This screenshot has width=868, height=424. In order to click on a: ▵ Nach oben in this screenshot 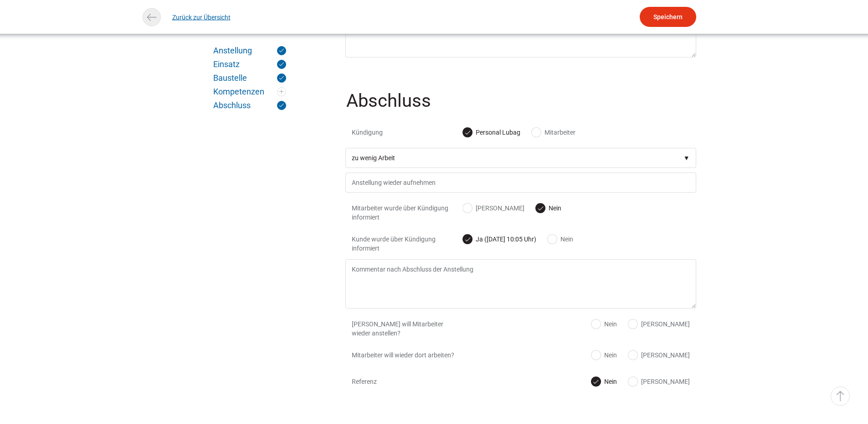, I will do `click(841, 396)`.